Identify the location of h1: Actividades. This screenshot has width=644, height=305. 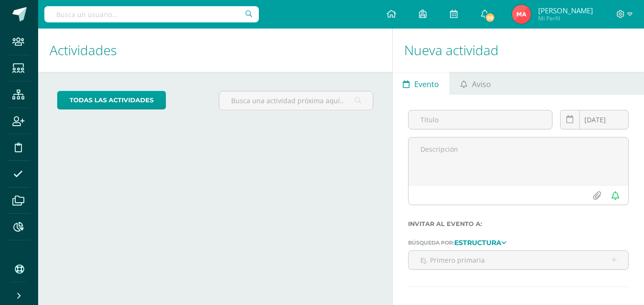
(215, 50).